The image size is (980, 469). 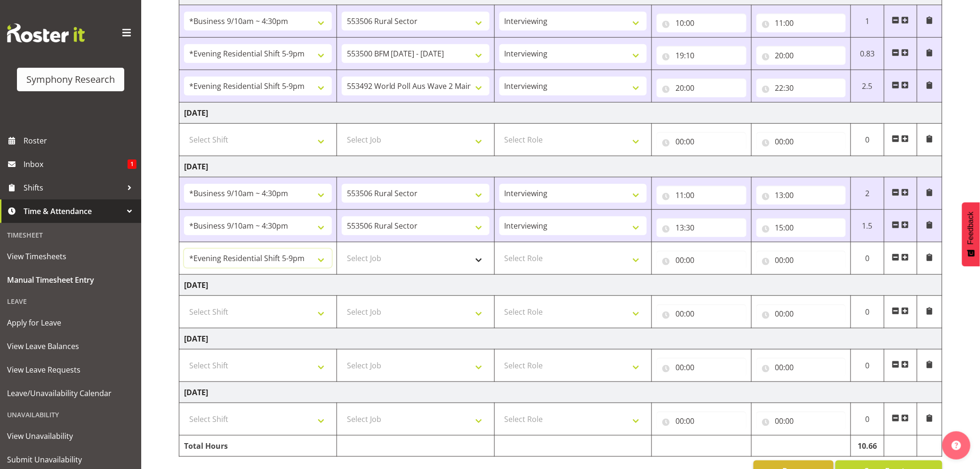 I want to click on span: Leave/Unavailability Calendar, so click(x=71, y=393).